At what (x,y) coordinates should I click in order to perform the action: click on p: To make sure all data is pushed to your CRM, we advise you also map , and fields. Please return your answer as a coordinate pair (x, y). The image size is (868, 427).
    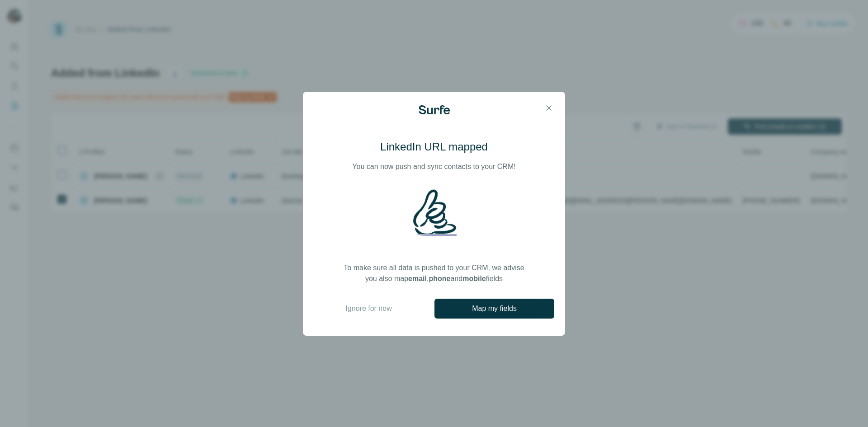
    Looking at the image, I should click on (434, 274).